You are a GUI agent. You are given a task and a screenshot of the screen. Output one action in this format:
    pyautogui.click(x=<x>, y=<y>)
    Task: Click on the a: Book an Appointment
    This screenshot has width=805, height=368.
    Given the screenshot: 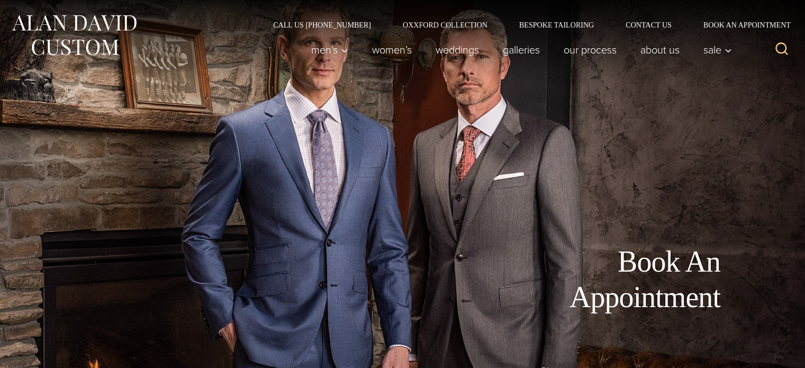 What is the action you would take?
    pyautogui.click(x=741, y=25)
    